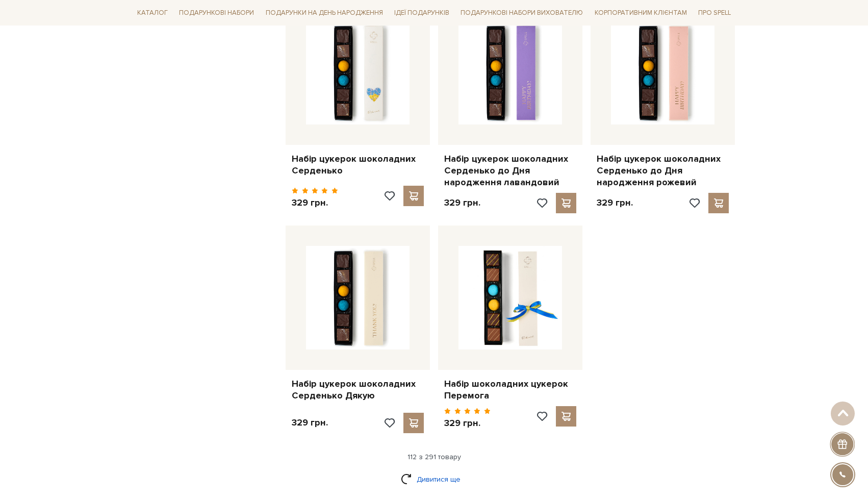 This screenshot has width=868, height=500. Describe the element at coordinates (641, 13) in the screenshot. I see `a: Корпоративним клієнтам` at that location.